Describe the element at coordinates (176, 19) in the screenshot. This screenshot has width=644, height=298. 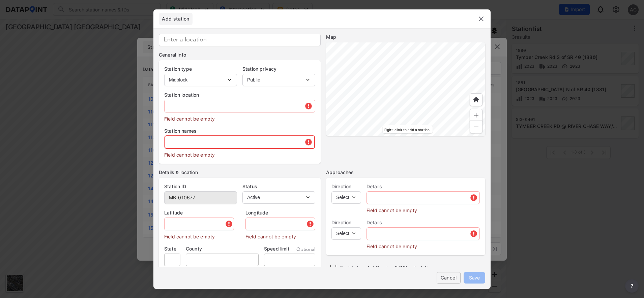
I see `span: Add station` at that location.